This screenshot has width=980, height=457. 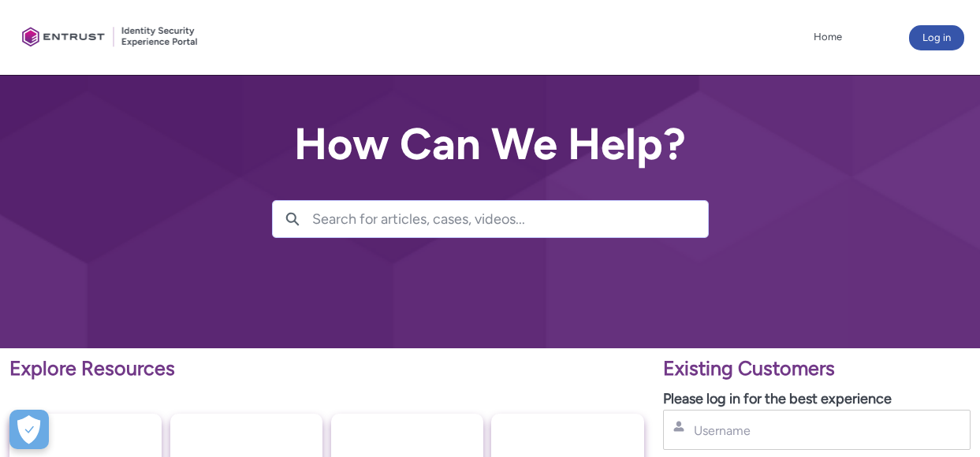 I want to click on a: Home, so click(x=827, y=37).